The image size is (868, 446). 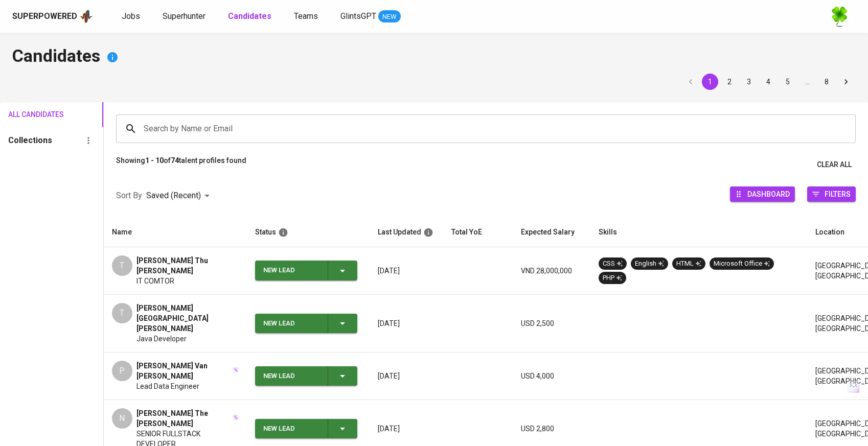 What do you see at coordinates (390, 17) in the screenshot?
I see `span: NEW` at bounding box center [390, 17].